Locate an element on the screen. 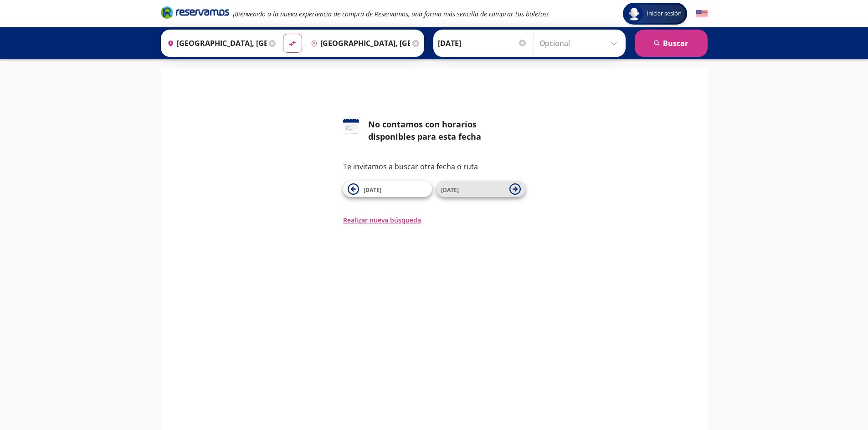  input: Buscar Origen is located at coordinates (215, 43).